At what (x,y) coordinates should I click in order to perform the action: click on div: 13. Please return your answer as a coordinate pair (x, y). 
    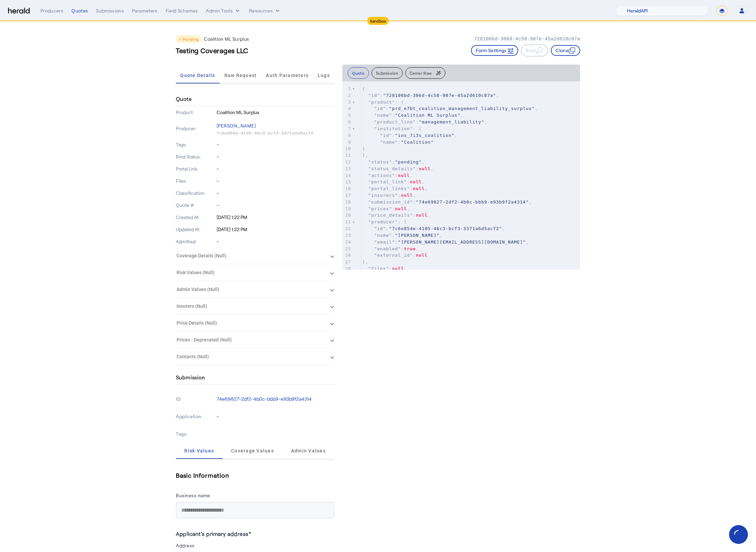
    Looking at the image, I should click on (347, 169).